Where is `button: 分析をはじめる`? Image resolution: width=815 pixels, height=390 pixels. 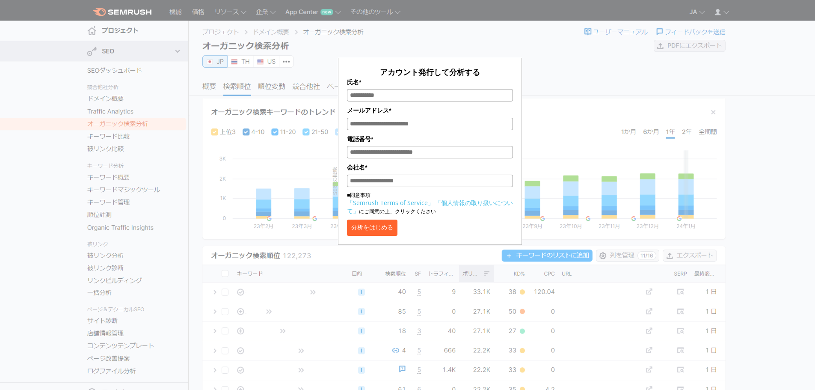 button: 分析をはじめる is located at coordinates (372, 228).